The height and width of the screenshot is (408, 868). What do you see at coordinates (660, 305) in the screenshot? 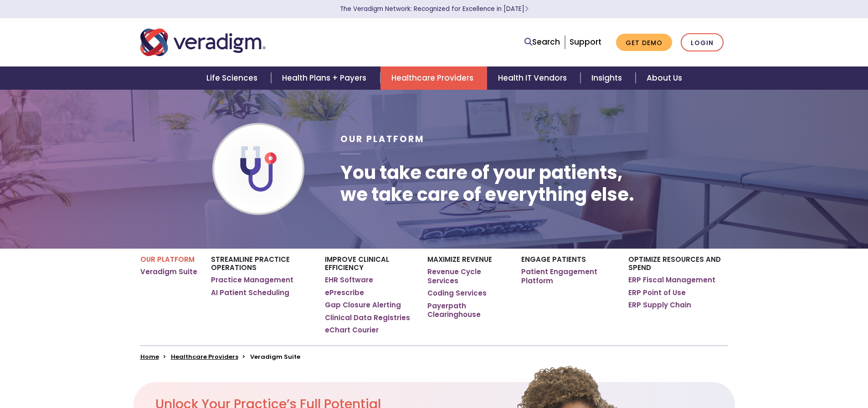
I see `a: ERP Supply Chain` at bounding box center [660, 305].